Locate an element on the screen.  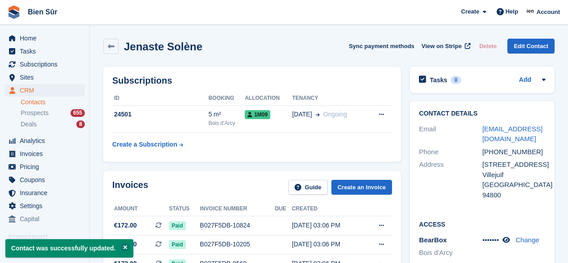
span: Prospects is located at coordinates (35, 113).